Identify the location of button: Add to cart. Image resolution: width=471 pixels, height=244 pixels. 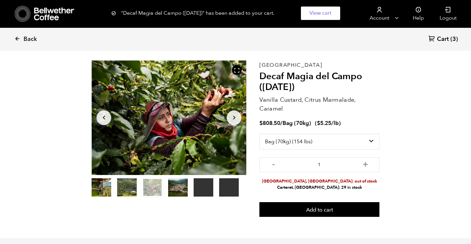
(319, 210).